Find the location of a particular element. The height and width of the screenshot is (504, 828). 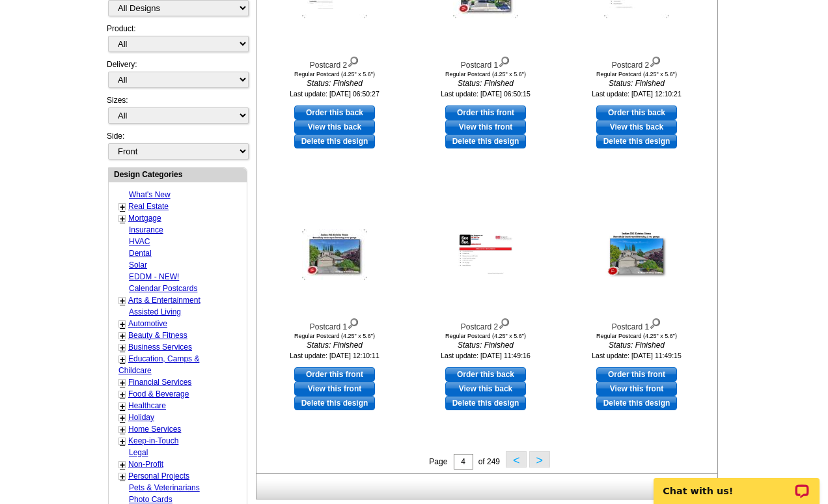

a: Automotive is located at coordinates (148, 324).